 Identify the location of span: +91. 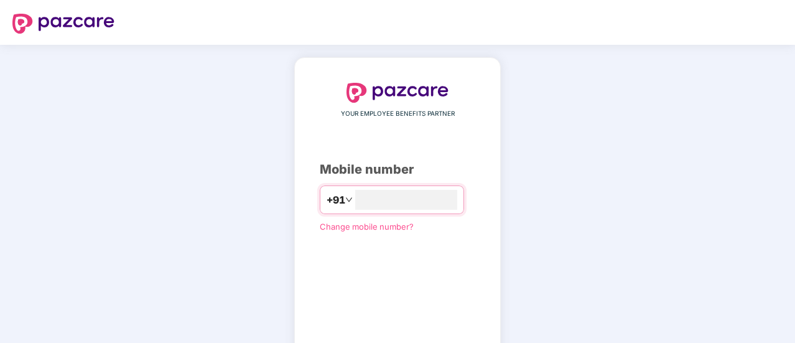
(336, 200).